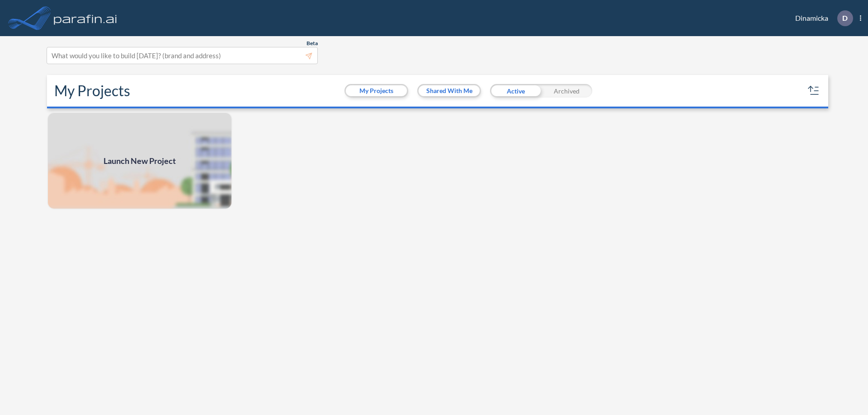 The image size is (868, 415). Describe the element at coordinates (86, 18) in the screenshot. I see `img: logo` at that location.